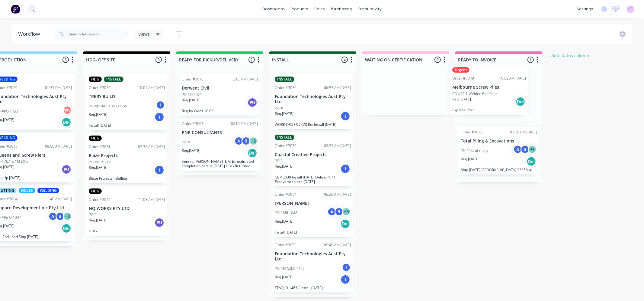 This screenshot has width=644, height=301. I want to click on a: dashboard, so click(273, 9).